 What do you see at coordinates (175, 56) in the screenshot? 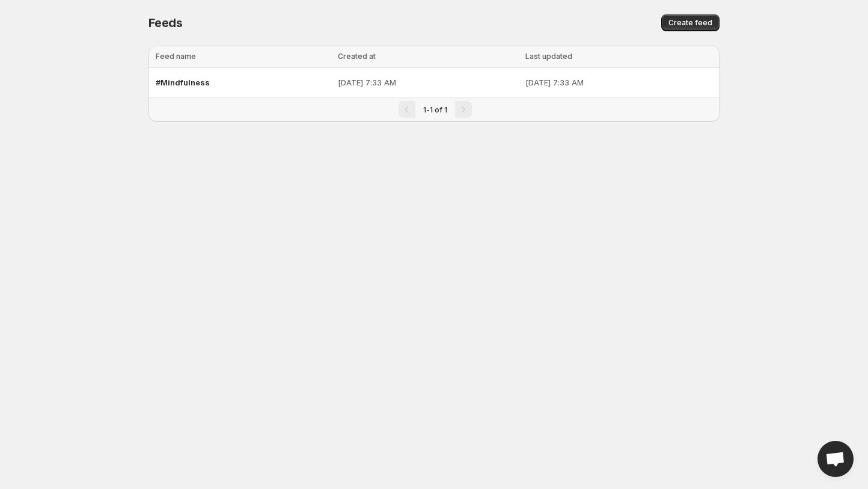
I see `span: Feed name` at bounding box center [175, 56].